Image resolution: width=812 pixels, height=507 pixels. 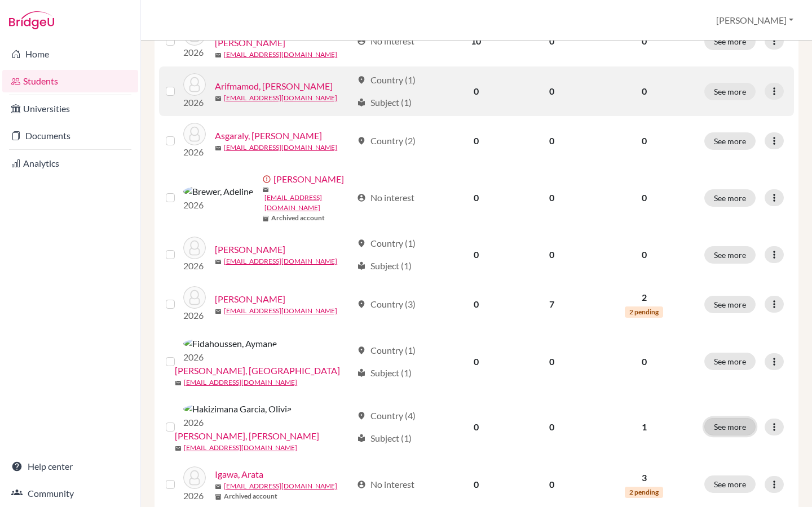 What do you see at coordinates (70, 81) in the screenshot?
I see `a: Students` at bounding box center [70, 81].